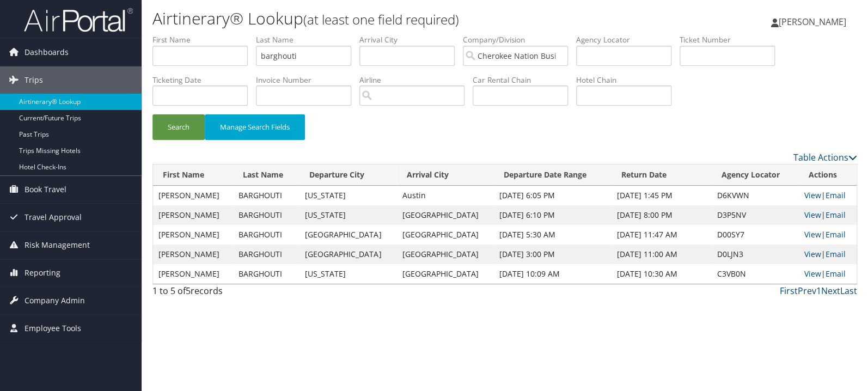 This screenshot has height=391, width=868. What do you see at coordinates (193, 174) in the screenshot?
I see `th: First Name: activate to sort column ascending` at bounding box center [193, 174].